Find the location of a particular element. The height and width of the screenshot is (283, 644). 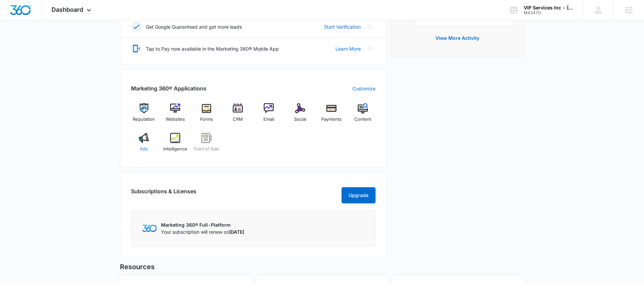

a: Websites is located at coordinates (175, 115).